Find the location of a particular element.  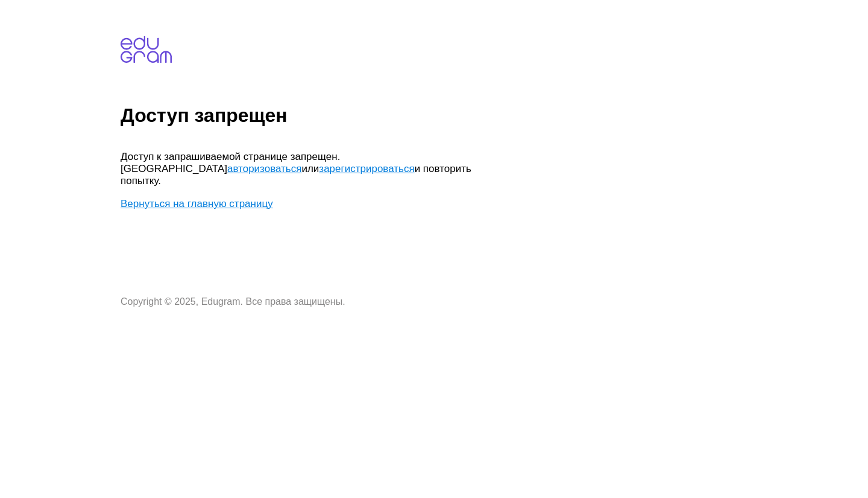

a: авторизоваться is located at coordinates (264, 168).